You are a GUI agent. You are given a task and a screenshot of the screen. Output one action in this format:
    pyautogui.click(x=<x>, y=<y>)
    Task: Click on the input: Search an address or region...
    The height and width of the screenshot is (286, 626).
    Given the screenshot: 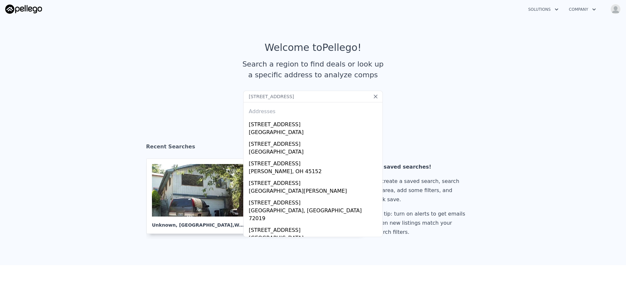 What is the action you would take?
    pyautogui.click(x=313, y=96)
    